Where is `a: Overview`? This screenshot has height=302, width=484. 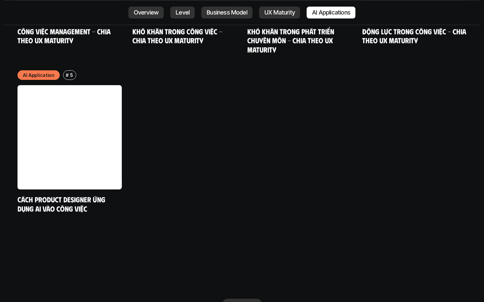 a: Overview is located at coordinates (146, 13).